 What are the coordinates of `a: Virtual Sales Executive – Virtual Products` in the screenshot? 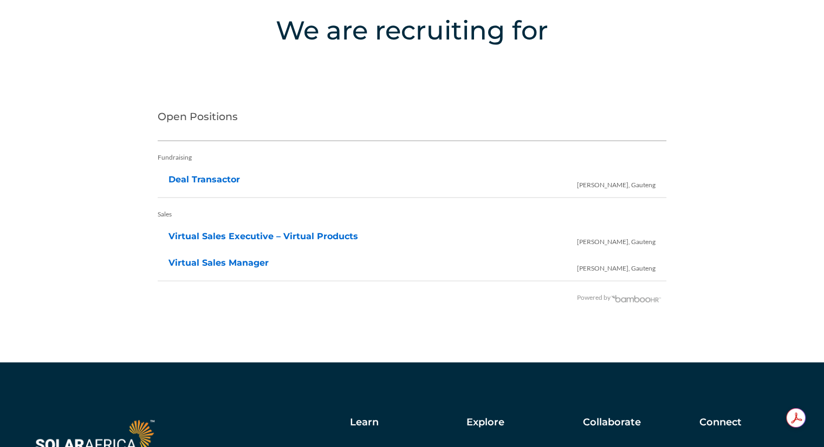 It's located at (263, 236).